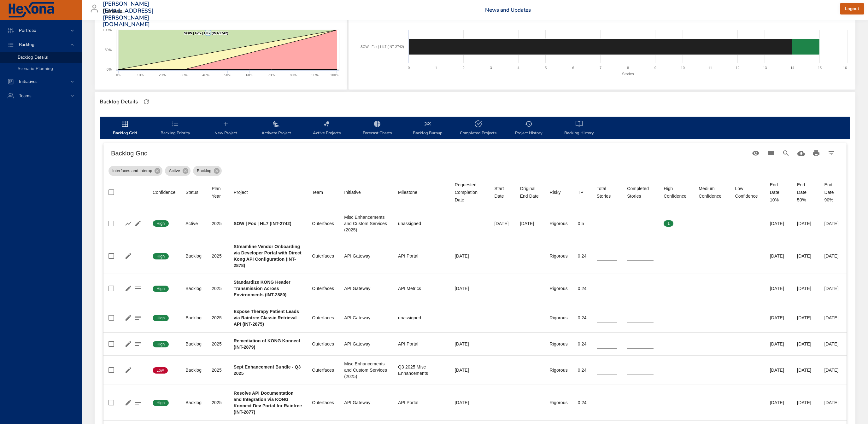  Describe the element at coordinates (293, 75) in the screenshot. I see `text: 80%` at that location.